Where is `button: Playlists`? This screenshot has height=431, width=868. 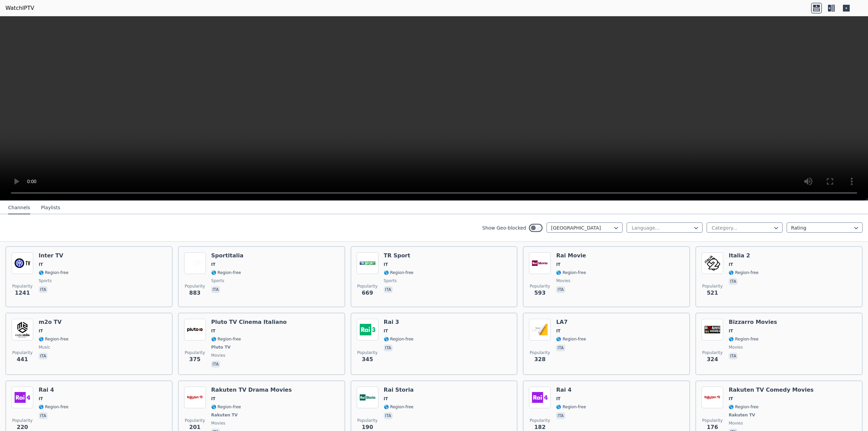
button: Playlists is located at coordinates (51, 207).